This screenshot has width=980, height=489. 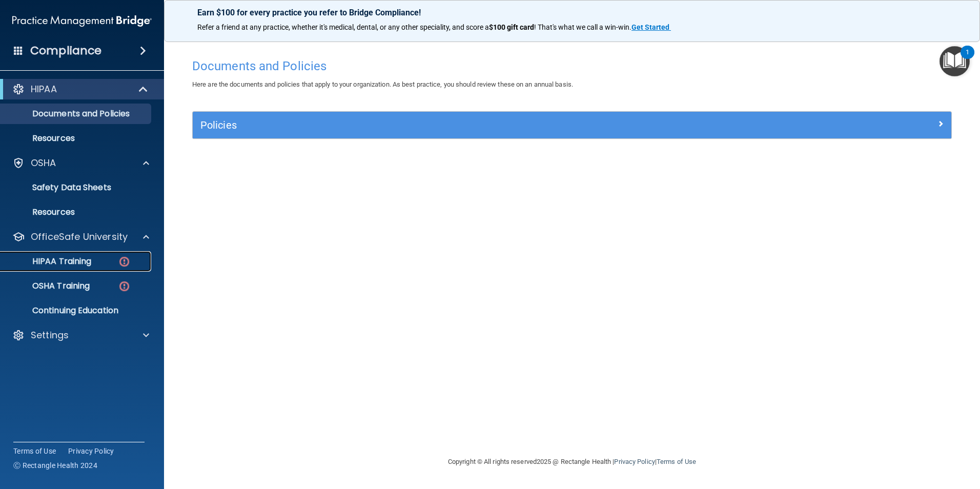 I want to click on span: Ⓒ Rectangle Health 2024, so click(x=56, y=466).